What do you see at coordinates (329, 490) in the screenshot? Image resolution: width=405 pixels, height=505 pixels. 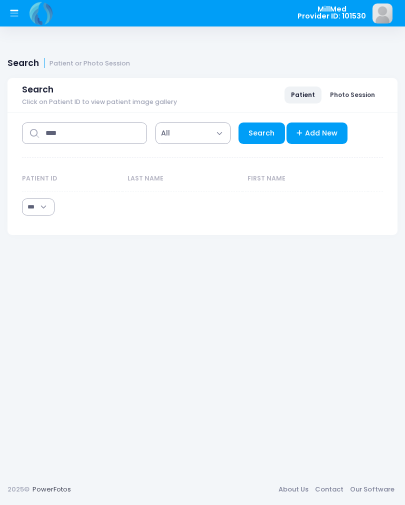 I see `a: Contact` at bounding box center [329, 490].